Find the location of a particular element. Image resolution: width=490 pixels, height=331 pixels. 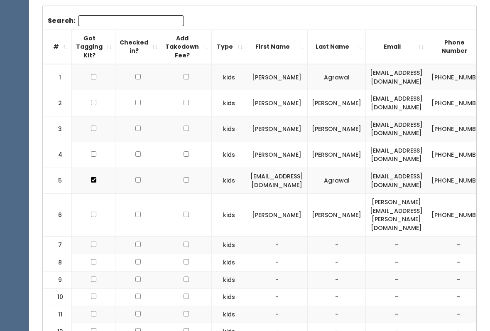

td: 10 is located at coordinates (57, 297).